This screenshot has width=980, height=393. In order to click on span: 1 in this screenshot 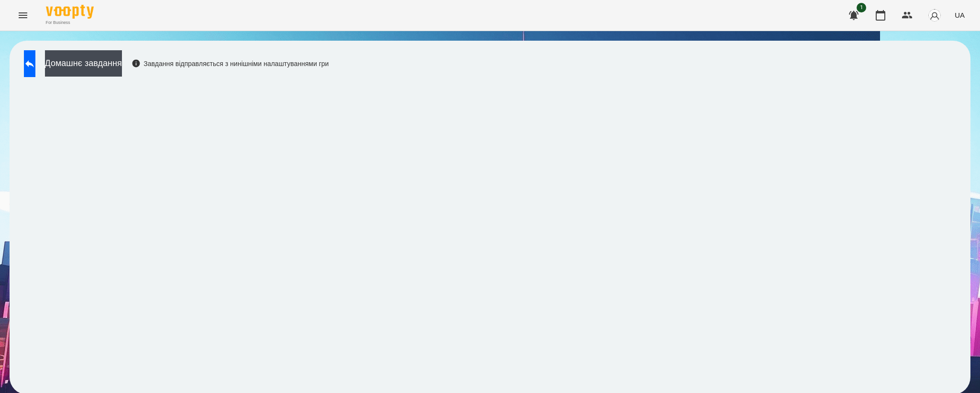, I will do `click(861, 7)`.